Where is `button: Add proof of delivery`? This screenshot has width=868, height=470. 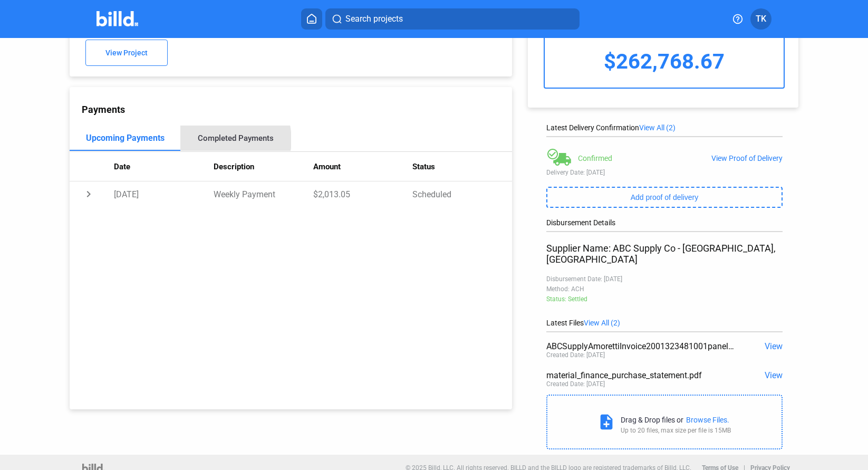
button: Add proof of delivery is located at coordinates (665, 197).